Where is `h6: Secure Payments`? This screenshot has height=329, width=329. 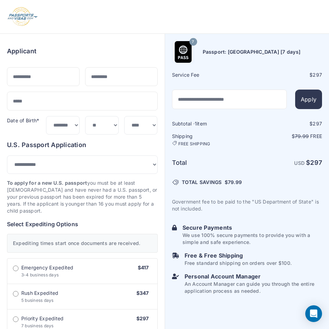 h6: Secure Payments is located at coordinates (252, 228).